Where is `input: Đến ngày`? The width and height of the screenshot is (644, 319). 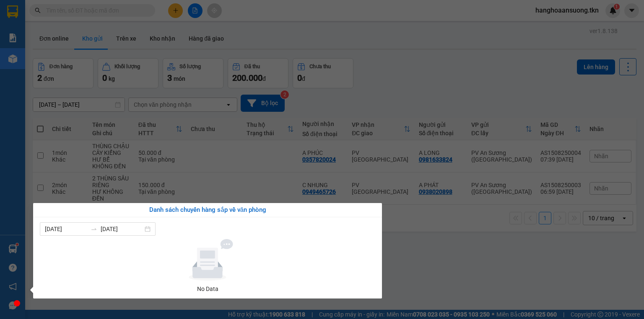
input: Đến ngày is located at coordinates (121, 229).